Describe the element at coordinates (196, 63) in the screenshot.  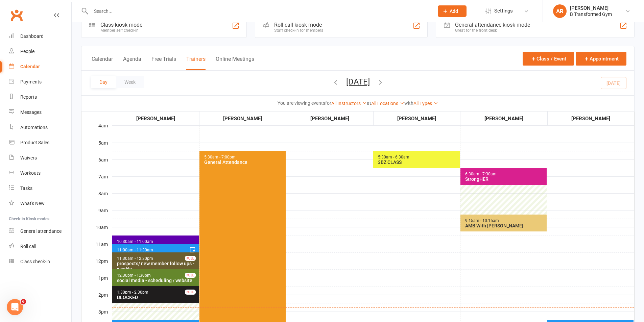
I see `button: Trainers` at that location.